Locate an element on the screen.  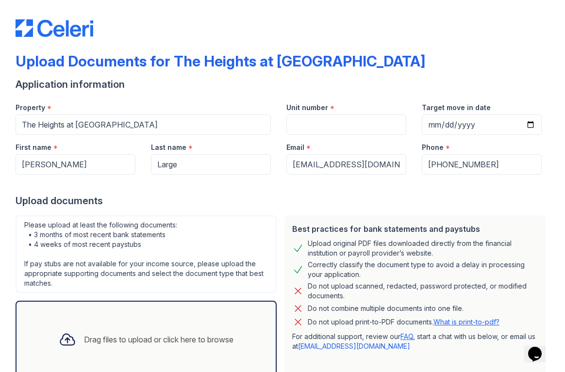
div: Correctly classify the document type to avoid a delay in processing your application. is located at coordinates (423, 270).